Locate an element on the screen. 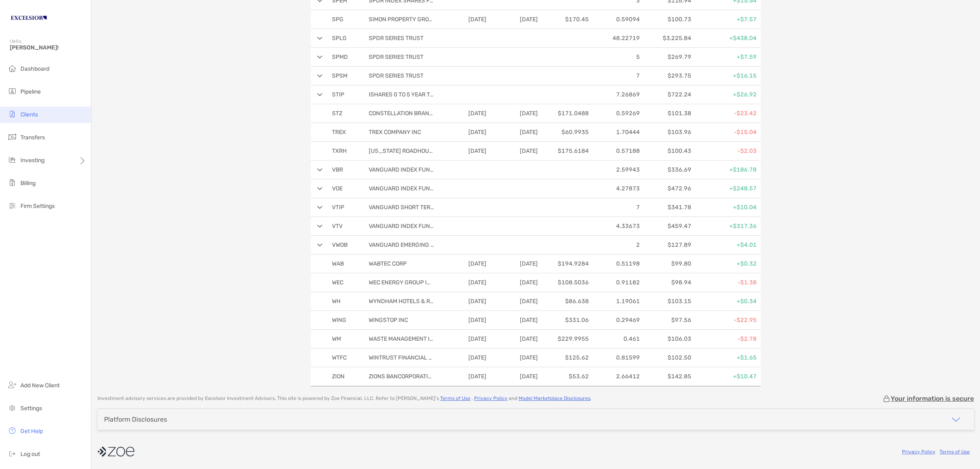  p: 0.57188 is located at coordinates (616, 151).